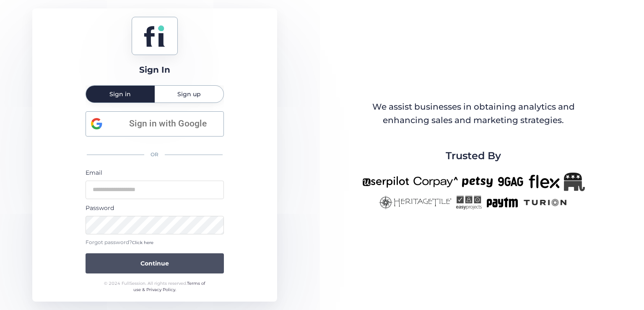  What do you see at coordinates (502, 203) in the screenshot?
I see `img: paytm-new.png` at bounding box center [502, 203].